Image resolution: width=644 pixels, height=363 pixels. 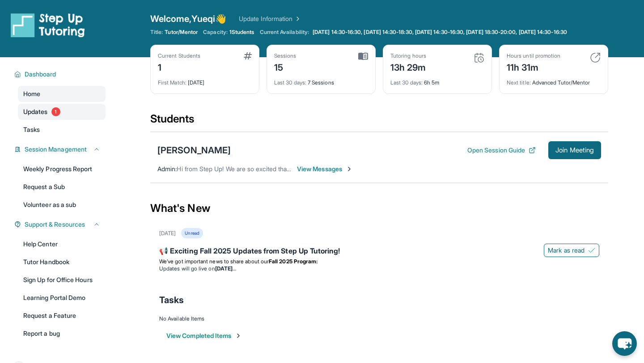 What do you see at coordinates (62, 169) in the screenshot?
I see `a: Weekly Progress Report` at bounding box center [62, 169].